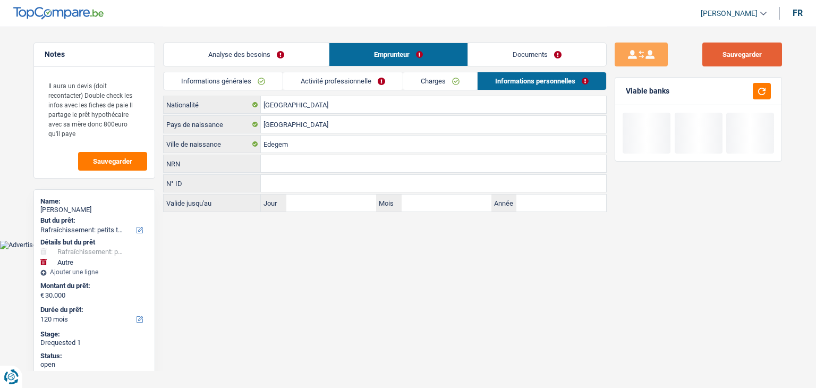 The height and width of the screenshot is (388, 816). I want to click on label: But du prêt:, so click(93, 220).